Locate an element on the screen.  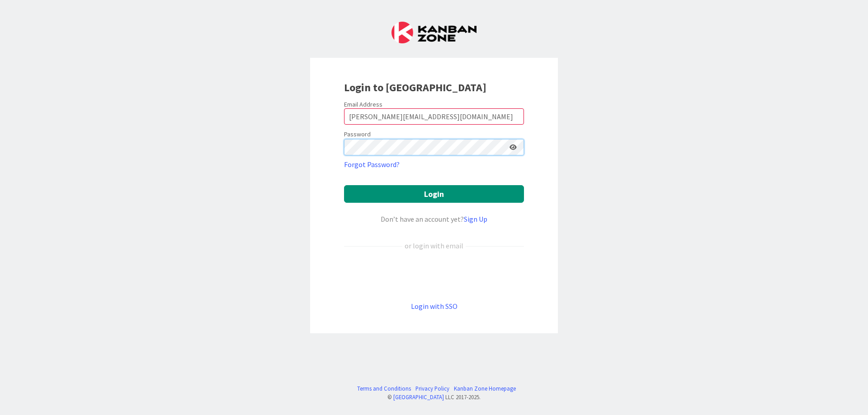
div: © LLC 2017- 2025 . is located at coordinates (434, 397).